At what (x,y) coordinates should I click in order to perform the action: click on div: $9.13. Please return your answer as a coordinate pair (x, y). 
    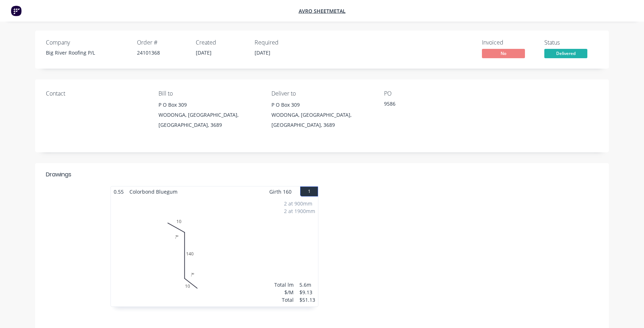
    Looking at the image, I should click on (307, 292).